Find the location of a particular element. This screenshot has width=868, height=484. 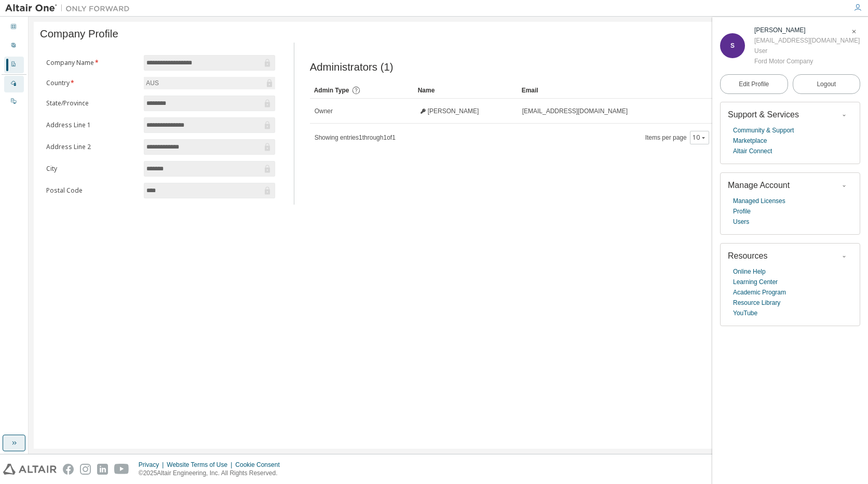

button: Logout is located at coordinates (827, 84).